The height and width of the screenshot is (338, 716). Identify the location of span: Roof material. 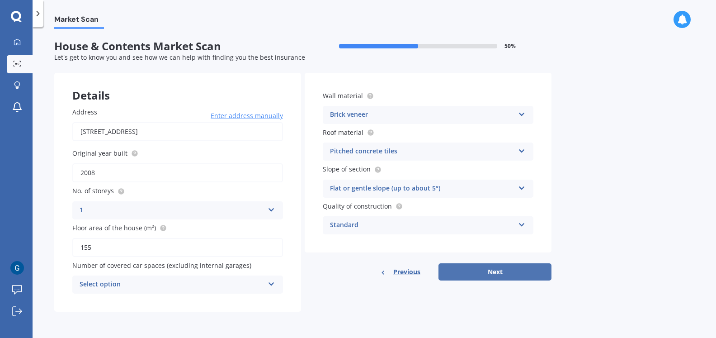
(343, 132).